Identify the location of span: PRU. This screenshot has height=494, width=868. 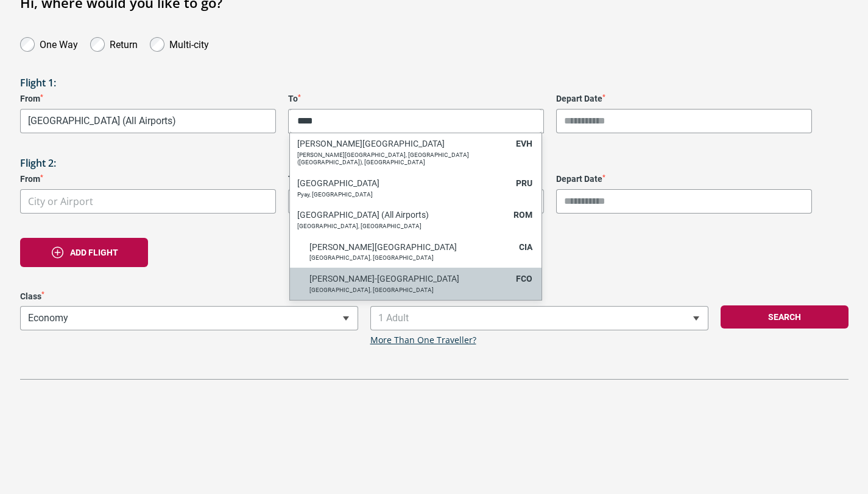
(524, 183).